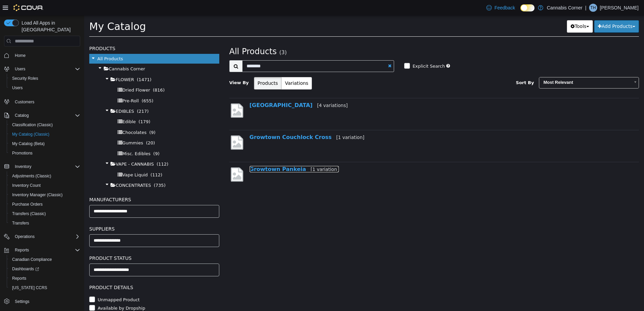 The width and height of the screenshot is (644, 311). Describe the element at coordinates (501, 8) in the screenshot. I see `a: Feedback` at that location.